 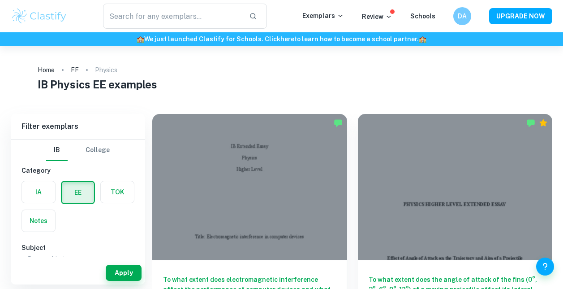 I want to click on h6: Category, so click(x=78, y=170).